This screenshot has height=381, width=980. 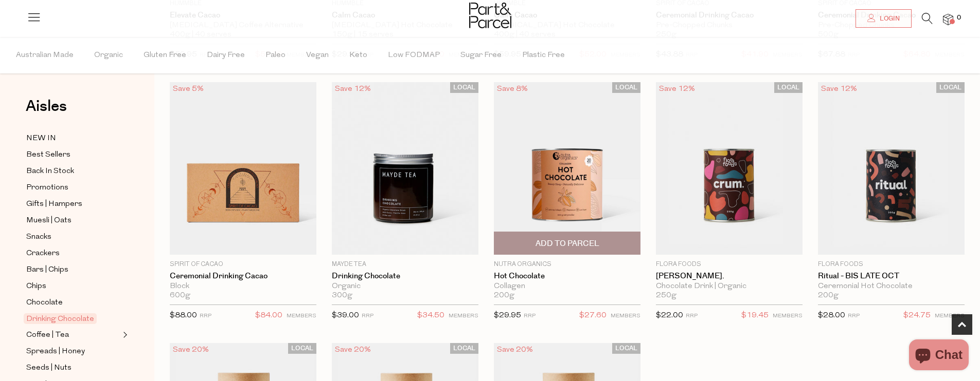 What do you see at coordinates (183, 316) in the screenshot?
I see `span: $88.00` at bounding box center [183, 316].